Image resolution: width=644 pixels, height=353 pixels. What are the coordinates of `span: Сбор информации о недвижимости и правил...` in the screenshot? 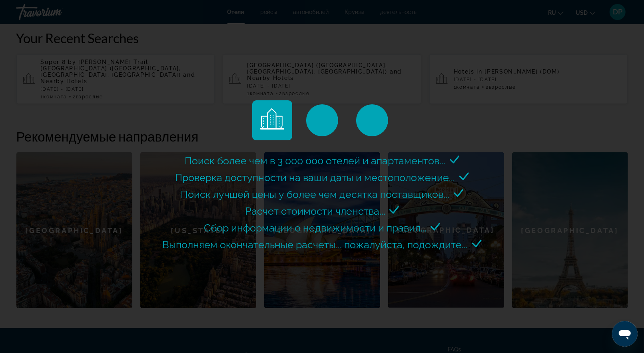 It's located at (315, 228).